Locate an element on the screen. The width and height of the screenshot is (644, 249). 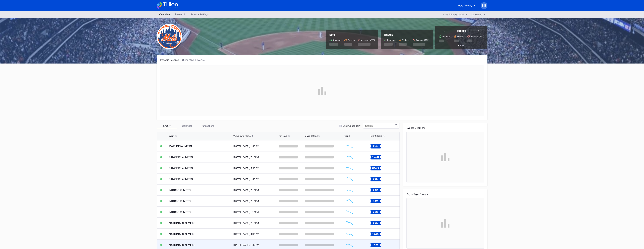
div: Calendar is located at coordinates (187, 126).